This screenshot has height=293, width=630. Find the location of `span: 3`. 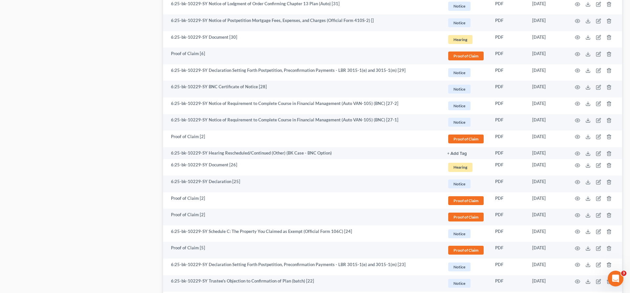

span: 3 is located at coordinates (624, 273).